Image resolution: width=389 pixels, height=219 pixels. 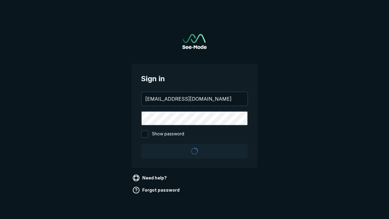 What do you see at coordinates (195, 99) in the screenshot?
I see `input: your@email.com` at bounding box center [195, 99].